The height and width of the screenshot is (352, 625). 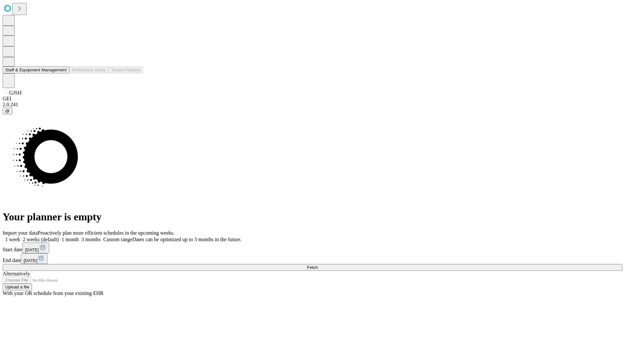 What do you see at coordinates (16, 273) in the screenshot?
I see `span: Alternatively` at bounding box center [16, 273].